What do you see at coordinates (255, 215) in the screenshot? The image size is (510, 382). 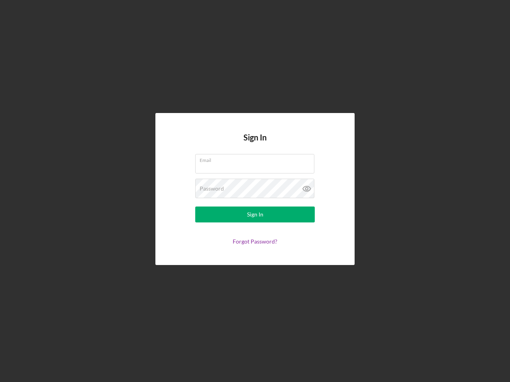 I see `div: Sign In` at bounding box center [255, 215].